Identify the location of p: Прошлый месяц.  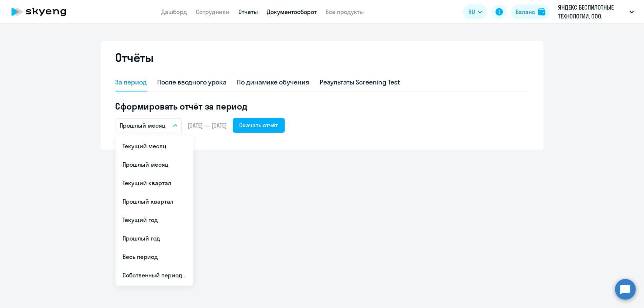
(143, 126).